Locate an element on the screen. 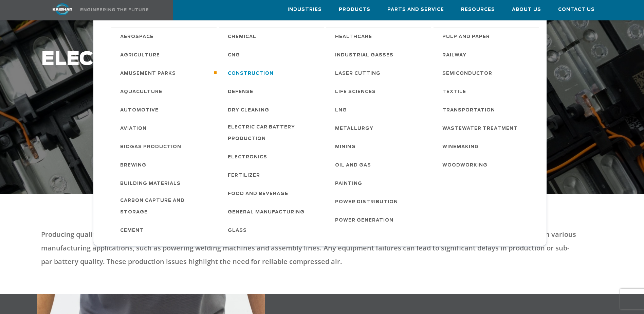  span: Defense is located at coordinates (240, 92).